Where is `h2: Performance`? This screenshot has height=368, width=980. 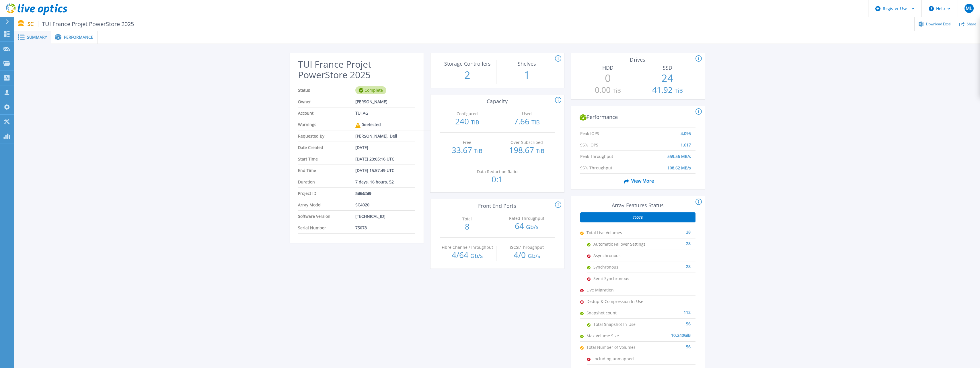 h2: Performance is located at coordinates (637, 117).